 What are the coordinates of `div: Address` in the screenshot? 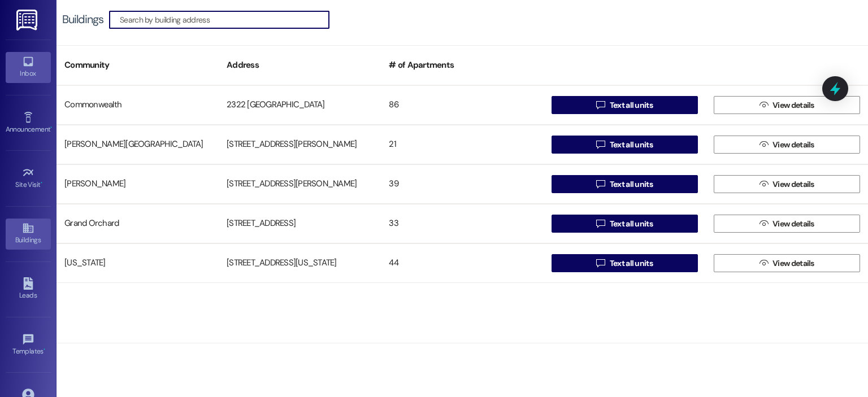 It's located at (299, 65).